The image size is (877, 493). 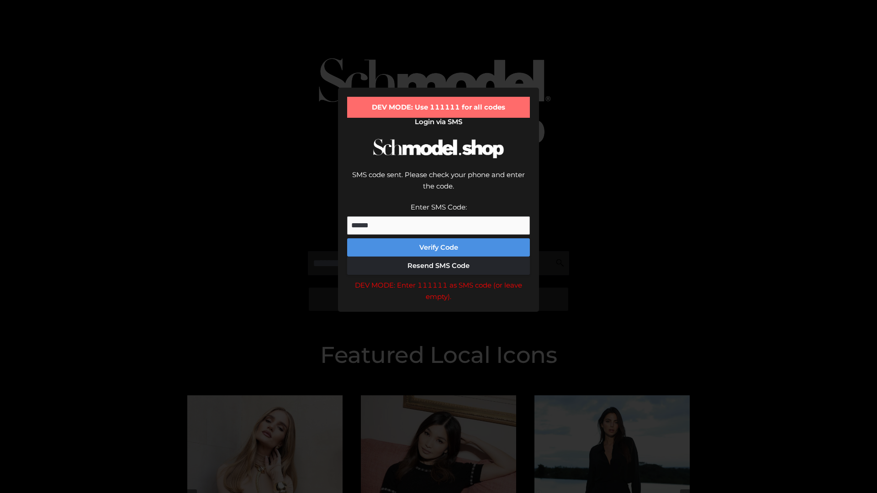 I want to click on h2: Login via SMS, so click(x=438, y=122).